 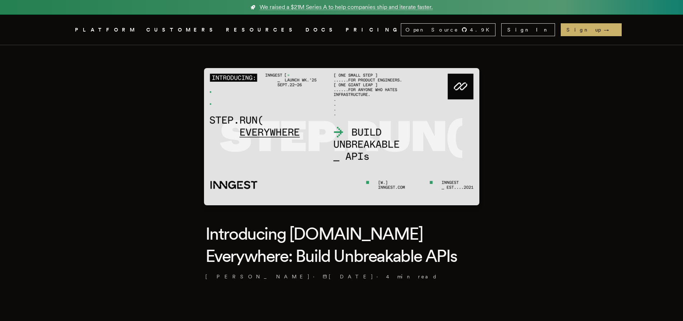 I want to click on a: Sign In, so click(x=528, y=30).